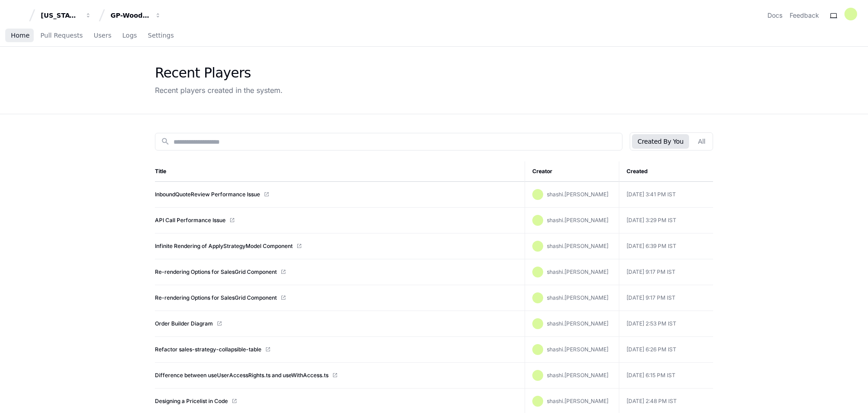 The image size is (868, 413). What do you see at coordinates (102, 36) in the screenshot?
I see `a: Users` at bounding box center [102, 36].